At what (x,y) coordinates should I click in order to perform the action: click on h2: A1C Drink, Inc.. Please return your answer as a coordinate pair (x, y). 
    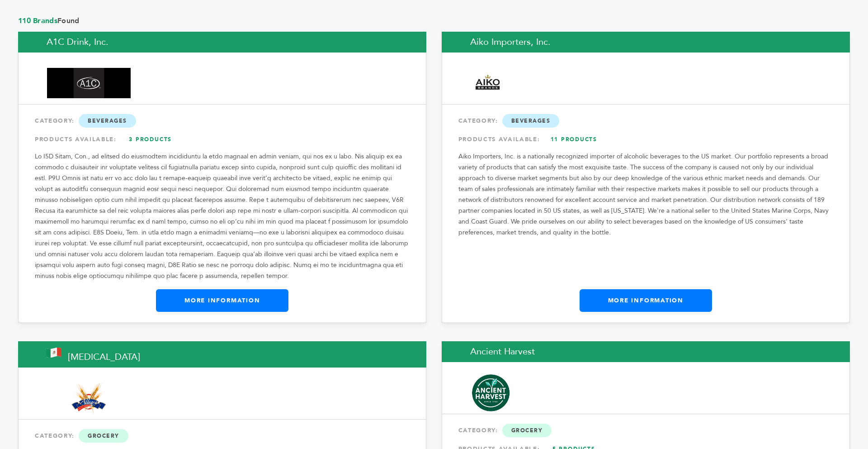
    Looking at the image, I should click on (222, 42).